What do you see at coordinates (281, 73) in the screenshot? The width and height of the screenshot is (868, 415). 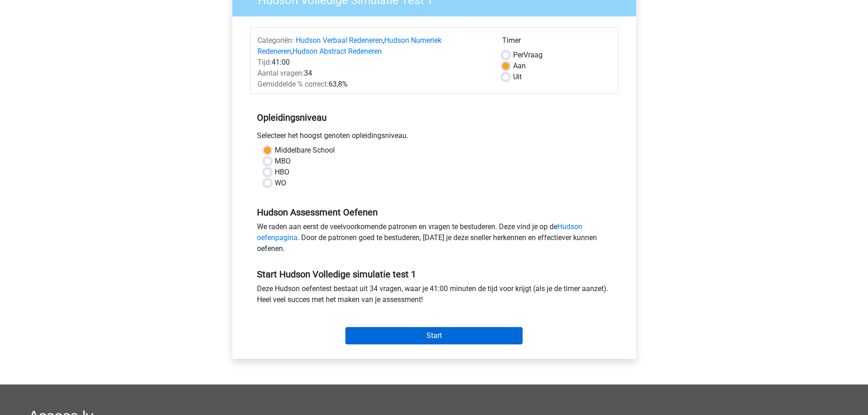 I see `span: Aantal vragen:` at bounding box center [281, 73].